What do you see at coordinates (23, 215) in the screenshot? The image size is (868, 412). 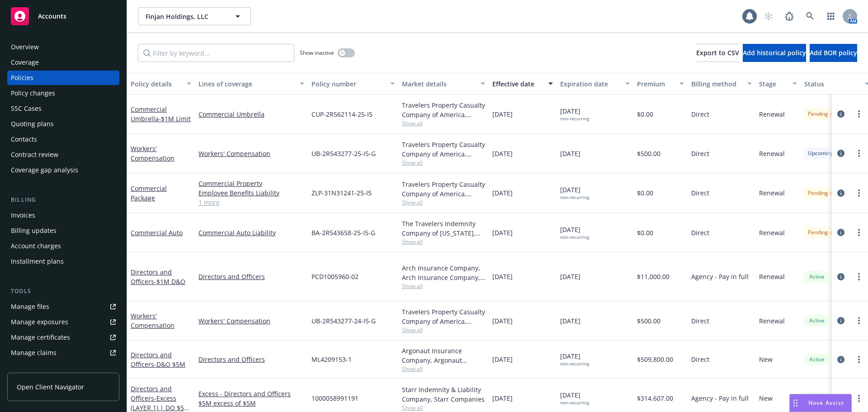 I see `div: Invoices` at bounding box center [23, 215].